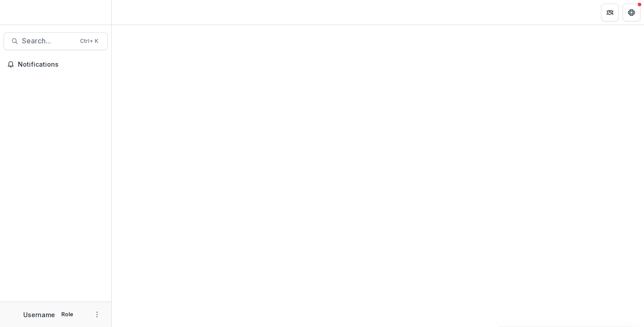 This screenshot has width=644, height=327. I want to click on button: Partners, so click(610, 13).